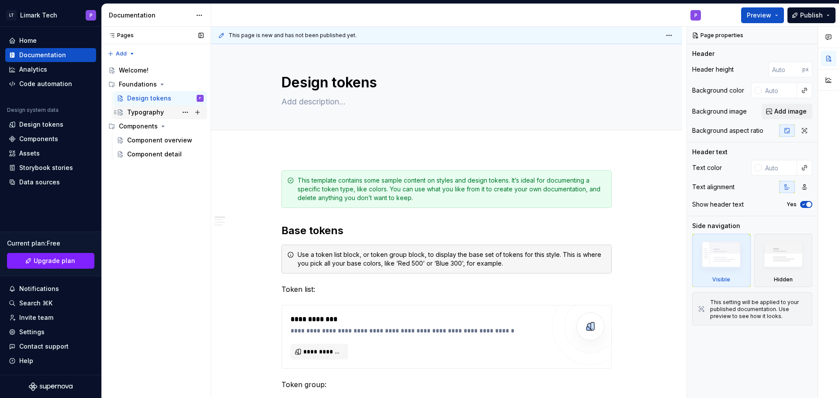  Describe the element at coordinates (119, 35) in the screenshot. I see `div: Pages` at that location.